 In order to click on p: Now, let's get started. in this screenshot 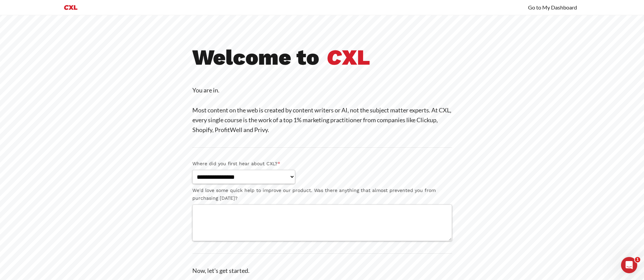, I will do `click(322, 271)`.